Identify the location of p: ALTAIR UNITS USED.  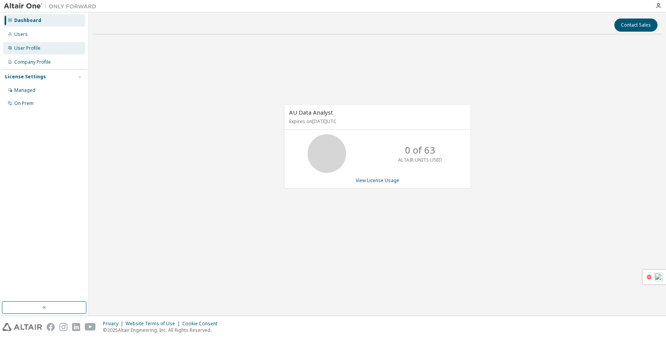
(420, 160).